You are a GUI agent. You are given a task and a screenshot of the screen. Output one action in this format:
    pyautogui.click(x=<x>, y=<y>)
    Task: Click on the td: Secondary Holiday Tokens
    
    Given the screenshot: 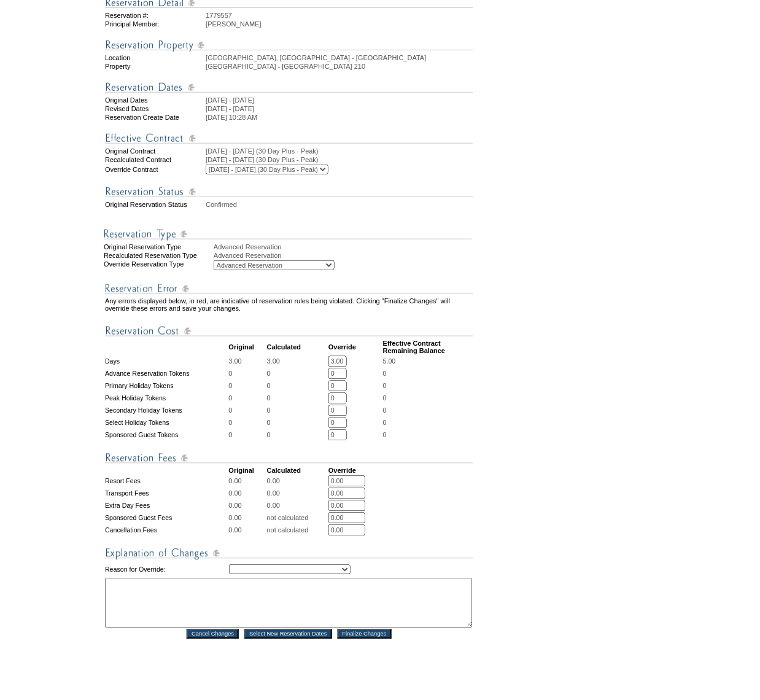 What is the action you would take?
    pyautogui.click(x=167, y=410)
    